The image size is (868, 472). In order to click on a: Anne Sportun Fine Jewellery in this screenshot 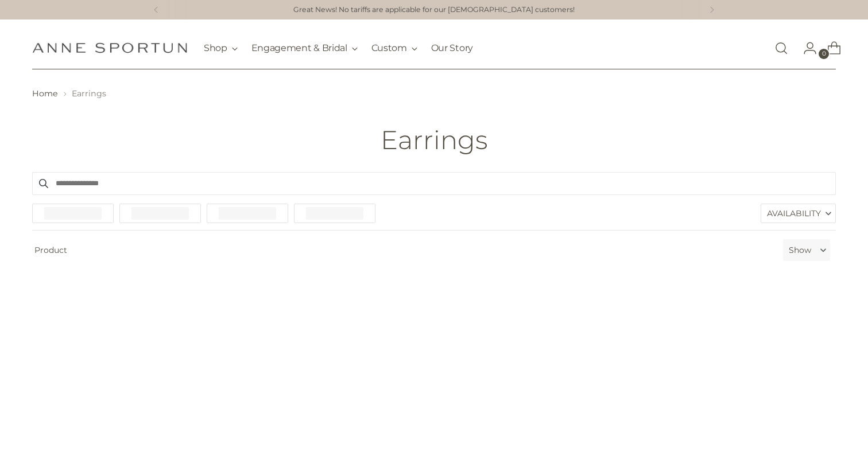, I will do `click(110, 47)`.